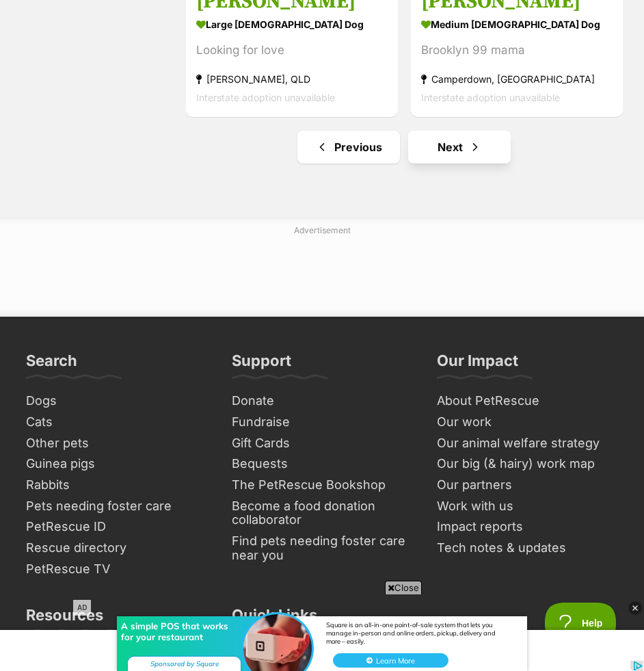 The width and height of the screenshot is (644, 671). Describe the element at coordinates (178, 42) in the screenshot. I see `div: A simple POS that works for your restaurant` at that location.